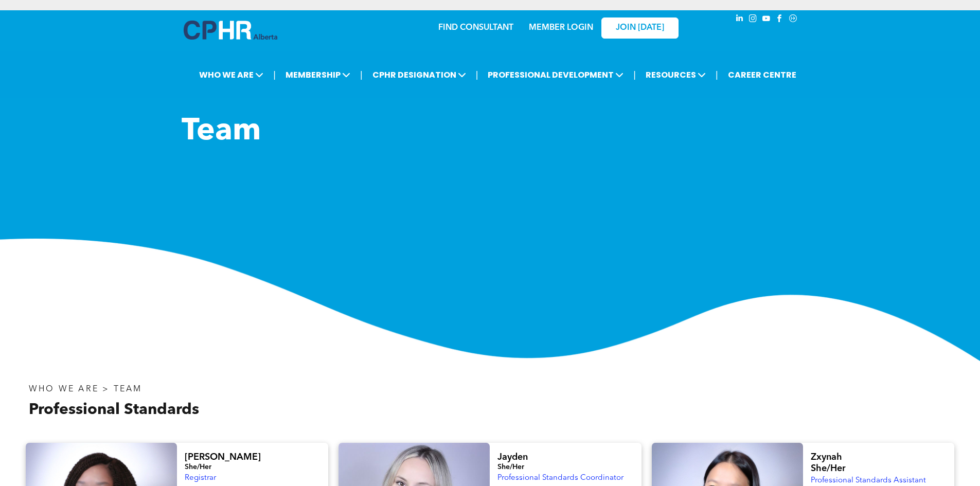 The image size is (980, 486). I want to click on a: linkedin, so click(740, 20).